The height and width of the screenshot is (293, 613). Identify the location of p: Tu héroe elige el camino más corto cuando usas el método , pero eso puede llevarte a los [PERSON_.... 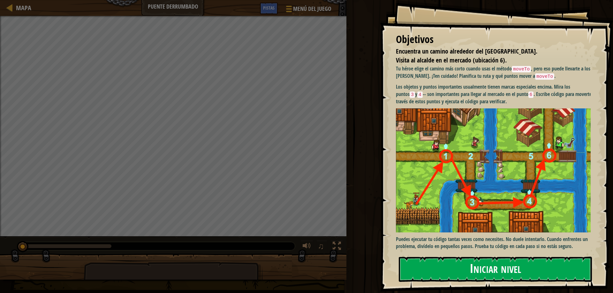
(496, 72).